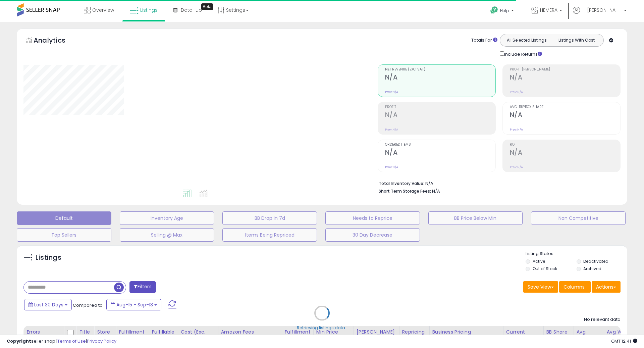  I want to click on button: All Selected Listings, so click(526, 40).